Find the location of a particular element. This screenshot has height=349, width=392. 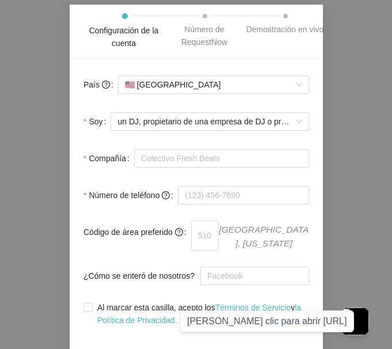

font: País is located at coordinates (92, 85).